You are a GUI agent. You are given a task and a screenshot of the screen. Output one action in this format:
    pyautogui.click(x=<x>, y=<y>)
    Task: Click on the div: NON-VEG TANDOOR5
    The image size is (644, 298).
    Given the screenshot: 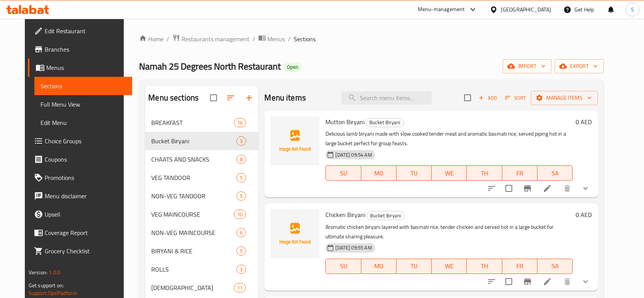 What is the action you would take?
    pyautogui.click(x=202, y=196)
    